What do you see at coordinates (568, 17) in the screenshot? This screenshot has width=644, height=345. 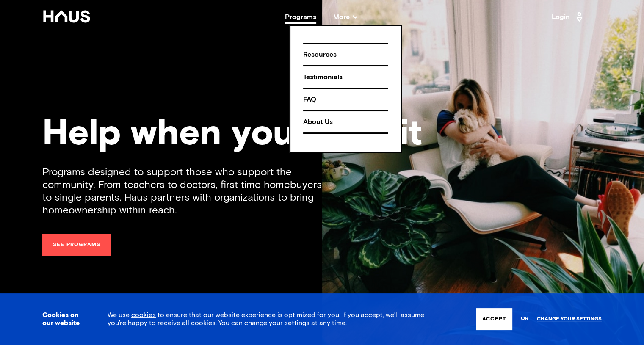 I see `a: Login` at bounding box center [568, 17].